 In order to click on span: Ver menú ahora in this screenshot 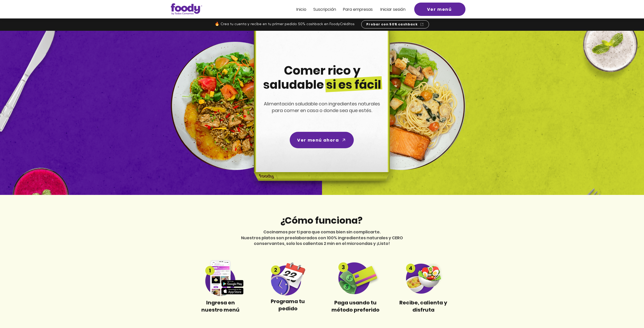, I will do `click(318, 140)`.